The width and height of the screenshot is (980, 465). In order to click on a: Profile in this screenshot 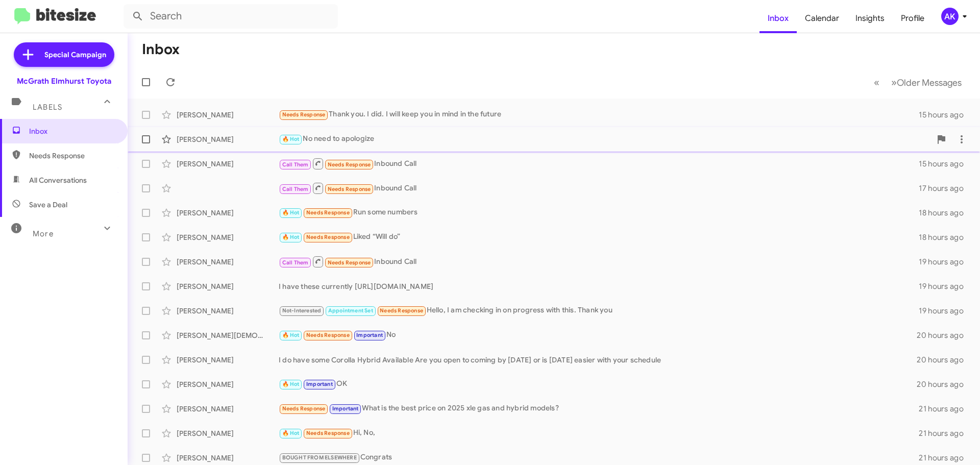, I will do `click(913, 18)`.